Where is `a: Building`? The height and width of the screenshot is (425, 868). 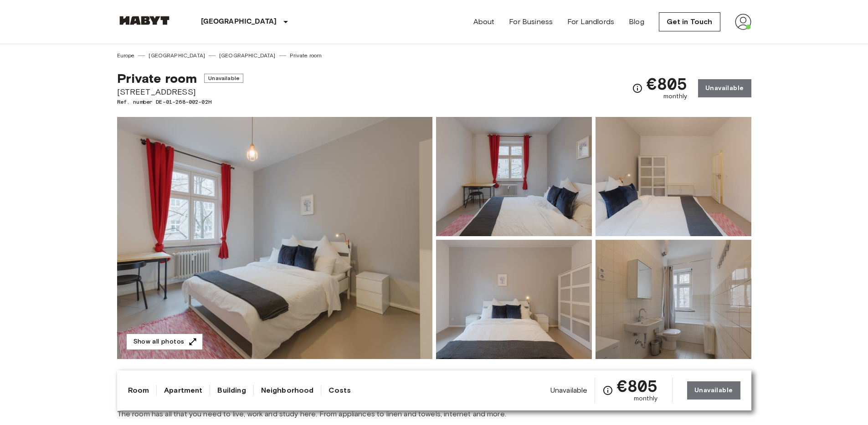 a: Building is located at coordinates (231, 391).